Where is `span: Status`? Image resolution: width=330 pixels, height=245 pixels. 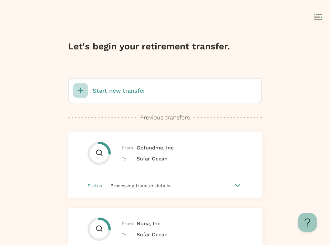 span: Status is located at coordinates (95, 186).